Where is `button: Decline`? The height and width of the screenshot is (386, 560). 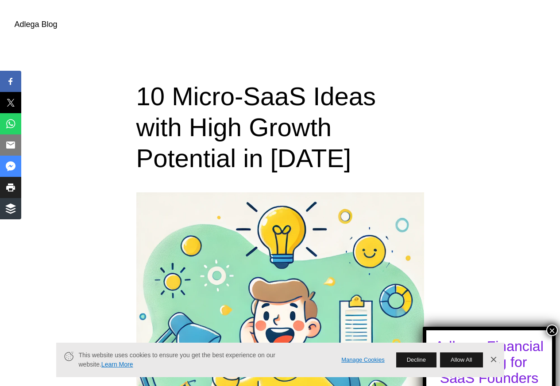
button: Decline is located at coordinates (416, 360).